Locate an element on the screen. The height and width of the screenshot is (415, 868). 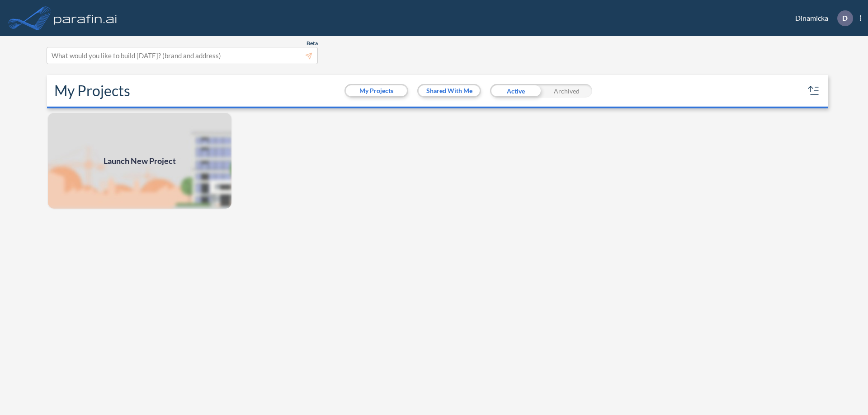
img: add is located at coordinates (140, 161).